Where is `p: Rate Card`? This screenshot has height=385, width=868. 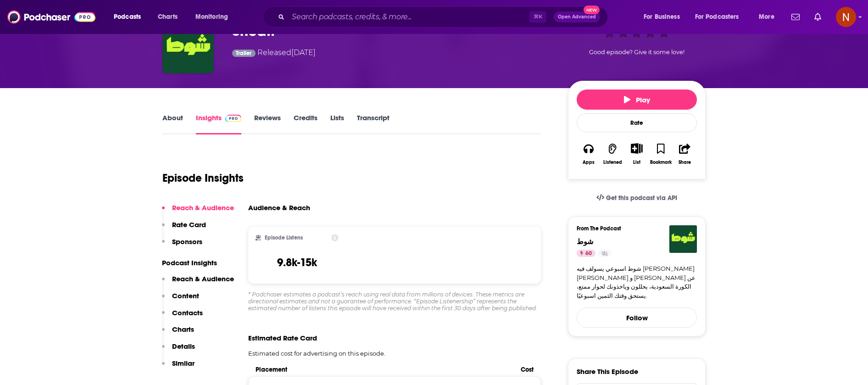 p: Rate Card is located at coordinates (189, 224).